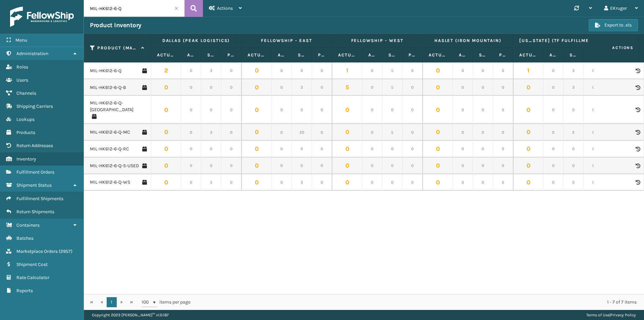 The height and width of the screenshot is (320, 644). What do you see at coordinates (196, 41) in the screenshot?
I see `label: Dallas (Peak Logistics)` at bounding box center [196, 41].